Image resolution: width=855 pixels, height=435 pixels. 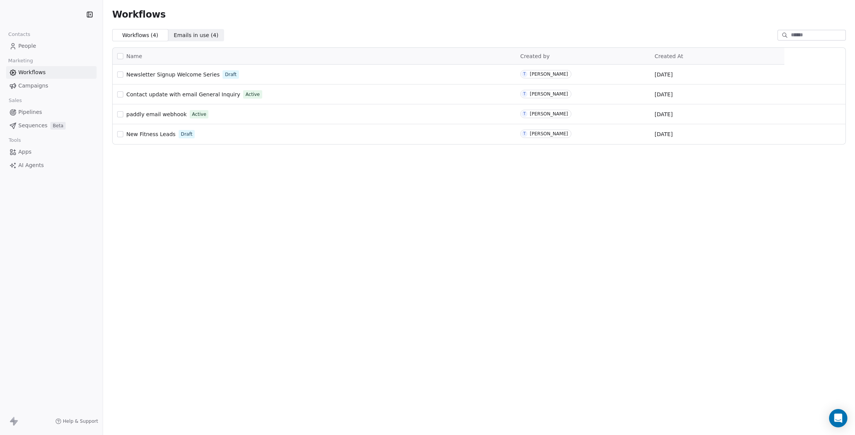 I want to click on span: Contacts, so click(x=19, y=34).